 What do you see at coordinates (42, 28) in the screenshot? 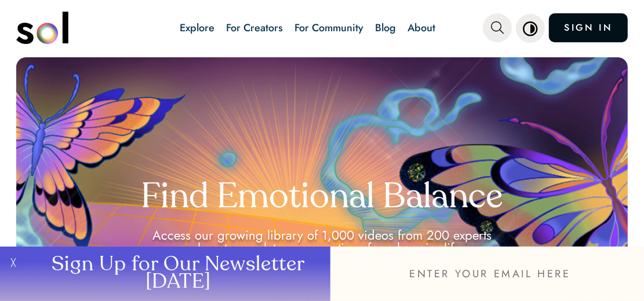
I see `img: logo` at bounding box center [42, 28].